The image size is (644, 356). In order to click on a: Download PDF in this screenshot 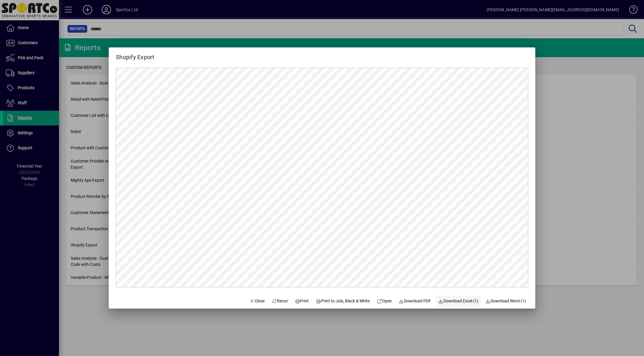, I will do `click(415, 301)`.